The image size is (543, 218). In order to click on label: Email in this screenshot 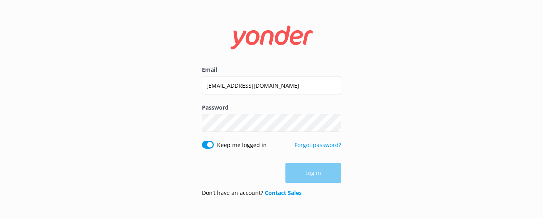, I will do `click(272, 70)`.